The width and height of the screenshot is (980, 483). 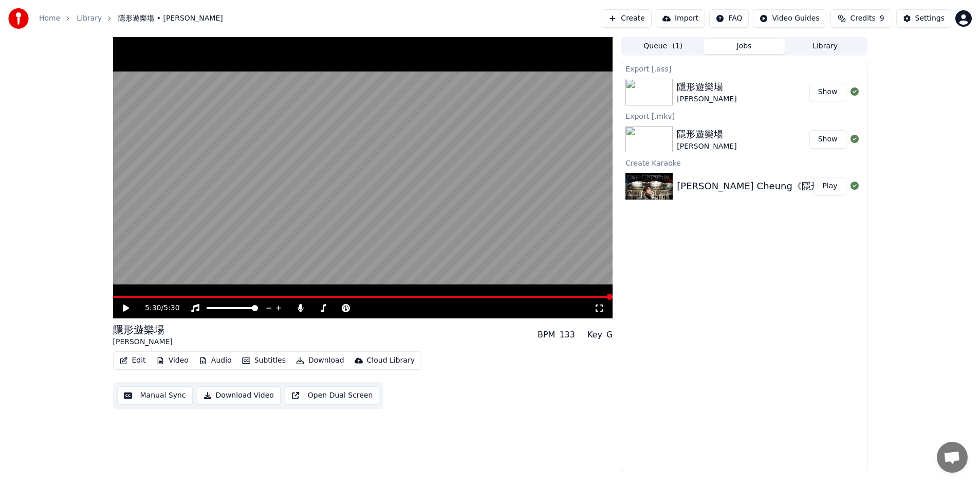 What do you see at coordinates (825, 47) in the screenshot?
I see `button: Library` at bounding box center [825, 47].